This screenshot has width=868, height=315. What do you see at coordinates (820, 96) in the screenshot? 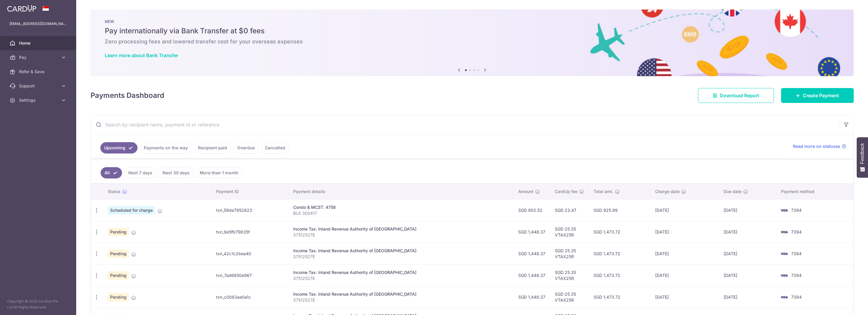
I see `span: Create Payment` at bounding box center [820, 96].